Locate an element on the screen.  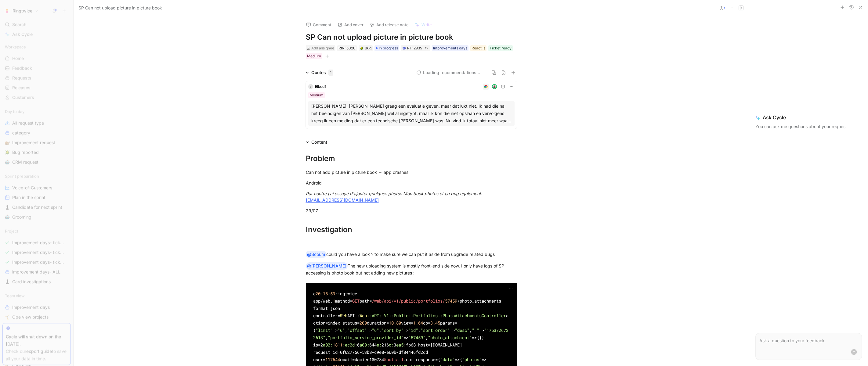
span: Card investigations is located at coordinates (31, 281).